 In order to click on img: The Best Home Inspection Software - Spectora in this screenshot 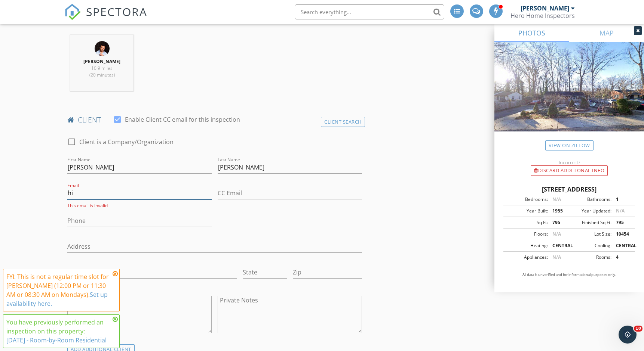, I will do `click(73, 12)`.